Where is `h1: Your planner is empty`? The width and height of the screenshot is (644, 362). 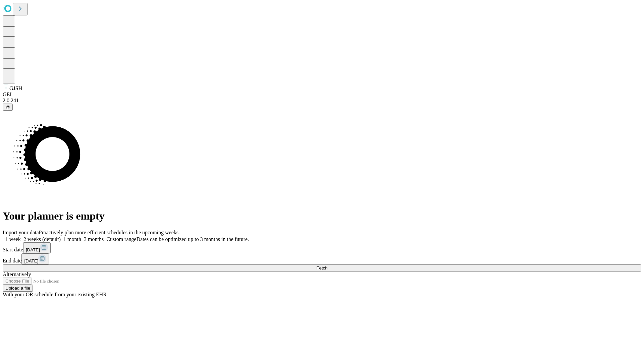
h1: Your planner is empty is located at coordinates (322, 216).